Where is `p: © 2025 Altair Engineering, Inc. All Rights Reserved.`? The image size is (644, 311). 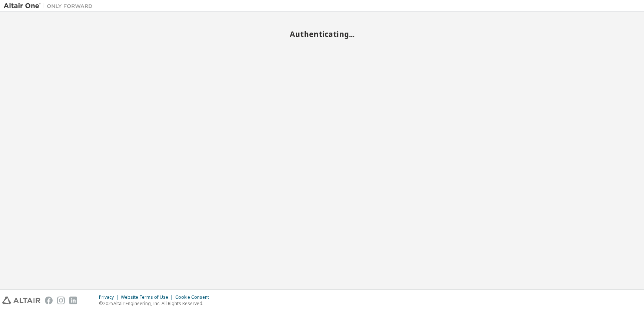 p: © 2025 Altair Engineering, Inc. All Rights Reserved. is located at coordinates (156, 304).